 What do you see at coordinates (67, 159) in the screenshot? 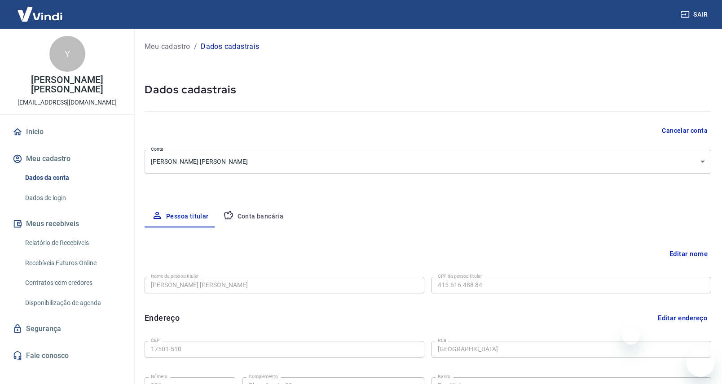
I see `button: Meu cadastro` at bounding box center [67, 159].